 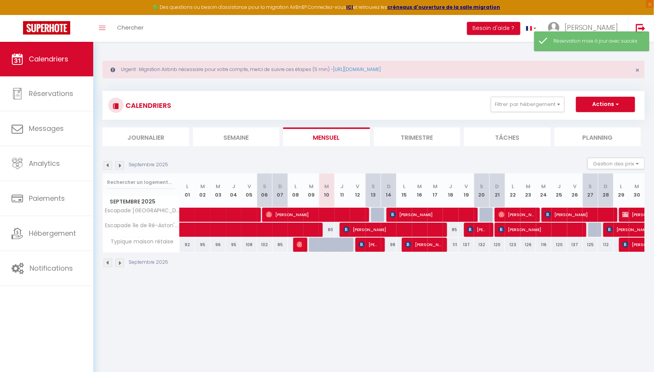 I want to click on th: 18, so click(x=450, y=190).